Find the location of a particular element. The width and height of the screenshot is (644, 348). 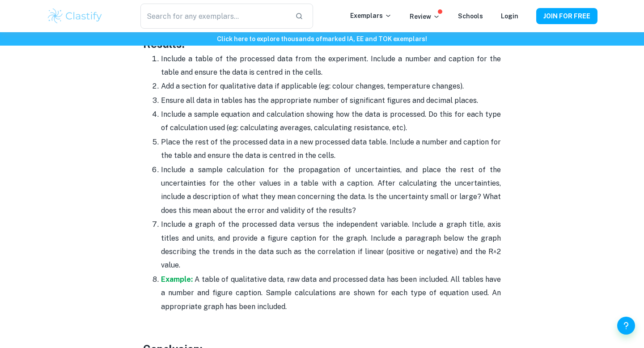

a: Login is located at coordinates (510, 16).